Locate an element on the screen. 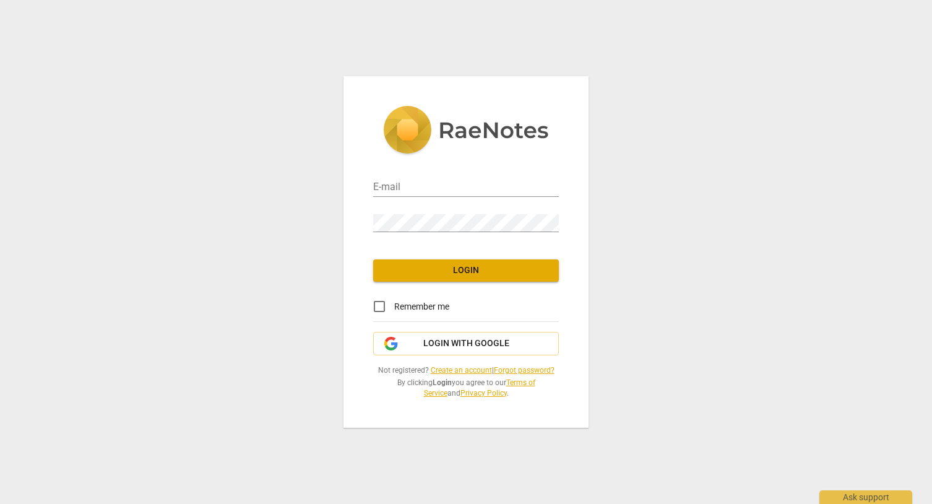  button: Login is located at coordinates (466, 270).